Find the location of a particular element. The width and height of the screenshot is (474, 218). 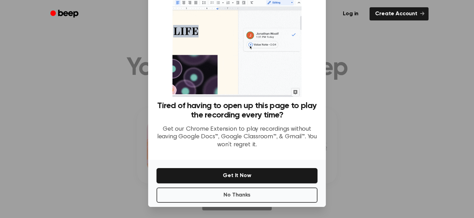

button: Get It Now is located at coordinates (237, 176).